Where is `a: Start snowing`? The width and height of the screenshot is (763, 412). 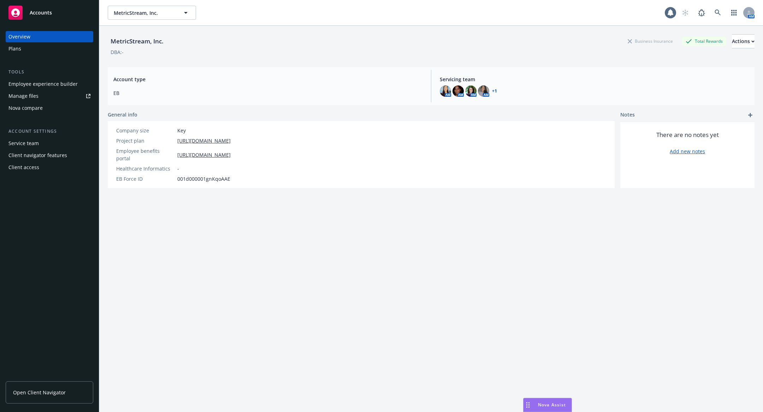
a: Start snowing is located at coordinates (685, 13).